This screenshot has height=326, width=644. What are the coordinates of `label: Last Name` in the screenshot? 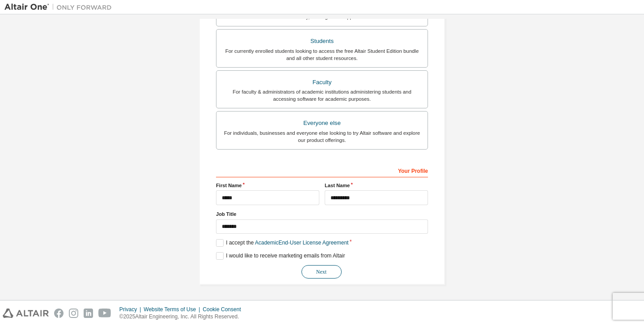 It's located at (376, 185).